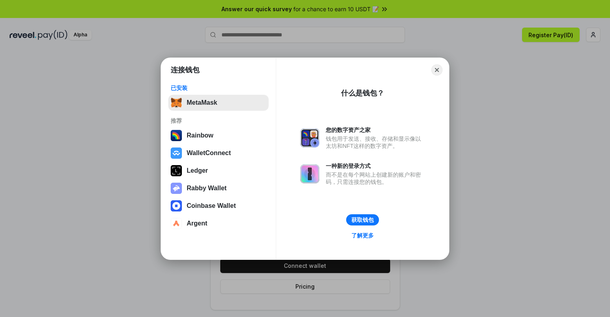  What do you see at coordinates (375, 166) in the screenshot?
I see `div: 一种新的登录方式` at bounding box center [375, 166].